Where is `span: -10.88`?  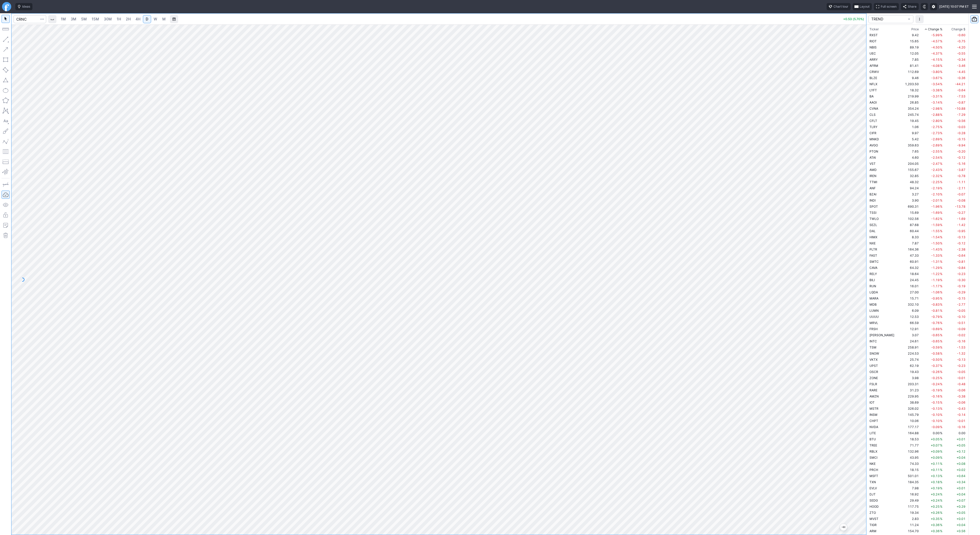 span: -10.88 is located at coordinates (960, 109).